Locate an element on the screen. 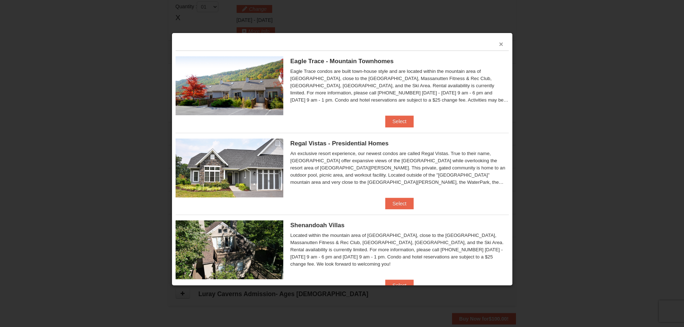 Image resolution: width=684 pixels, height=327 pixels. span: Shenandoah Villas is located at coordinates (317, 225).